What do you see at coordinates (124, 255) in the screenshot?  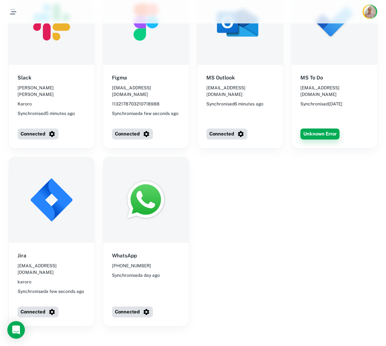 I see `h6: WhatsApp` at bounding box center [124, 255].